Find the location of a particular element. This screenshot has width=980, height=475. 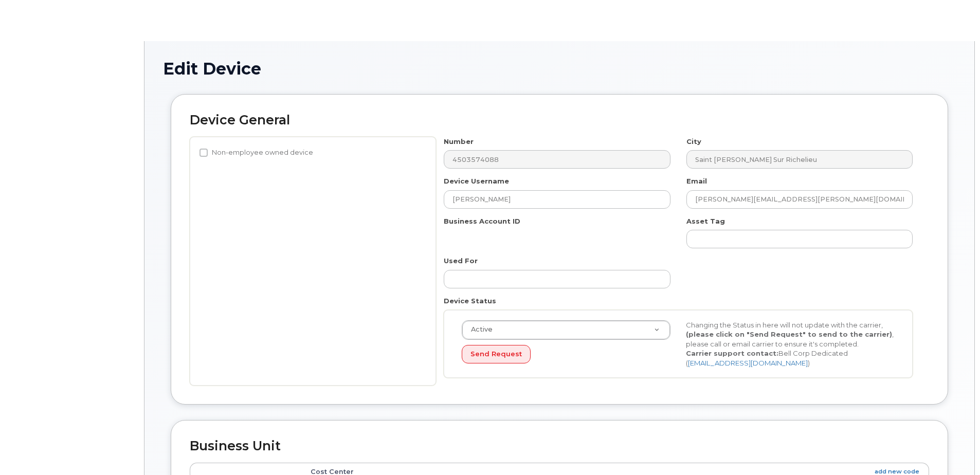

span: Active is located at coordinates (479, 329).